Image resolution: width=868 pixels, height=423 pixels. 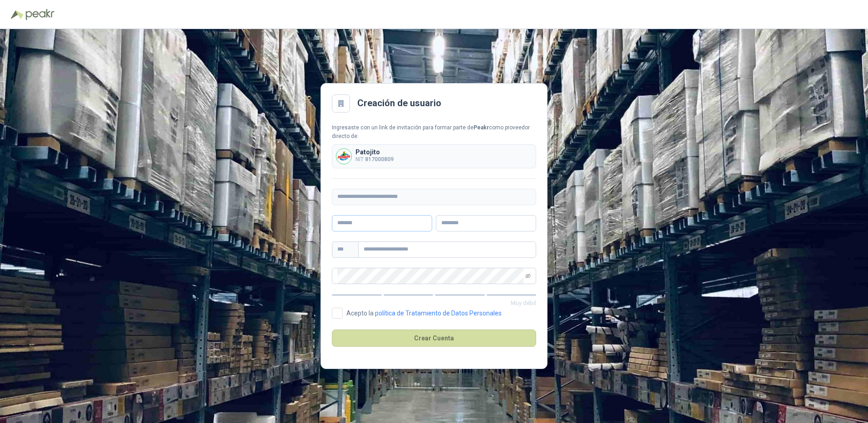 I want to click on p: Patojito, so click(x=375, y=152).